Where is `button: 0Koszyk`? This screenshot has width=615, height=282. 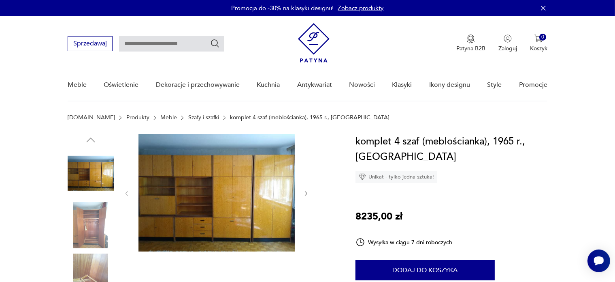 button: 0Koszyk is located at coordinates (539, 43).